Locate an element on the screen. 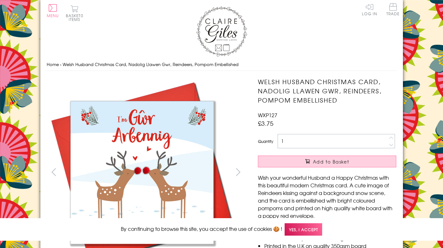 The image size is (443, 248). button: Add to Basket is located at coordinates (327, 162).